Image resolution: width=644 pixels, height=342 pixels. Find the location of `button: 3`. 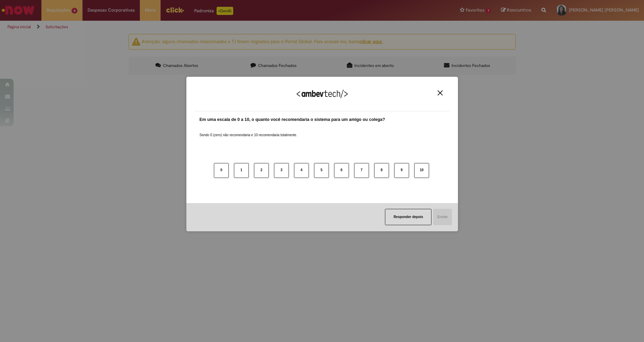

button: 3 is located at coordinates (282, 171).